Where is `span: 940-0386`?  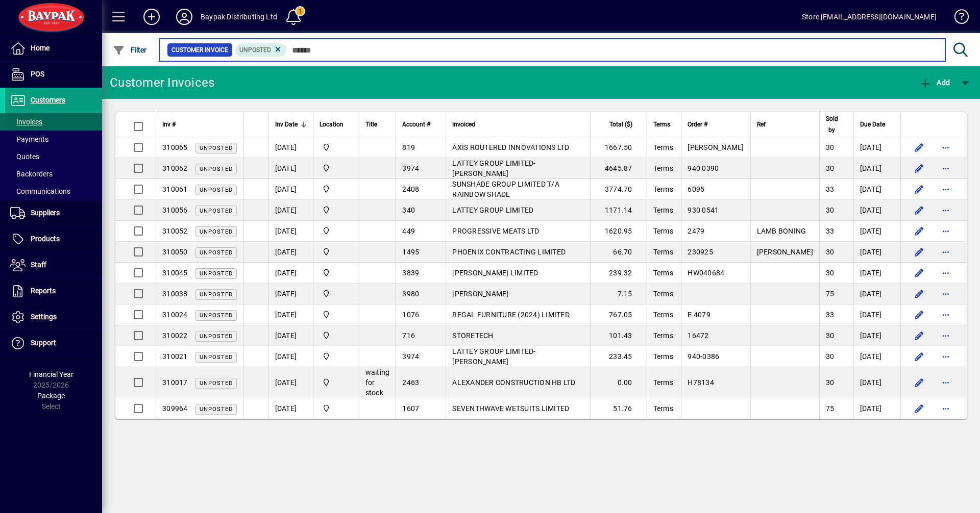 span: 940-0386 is located at coordinates (703, 356).